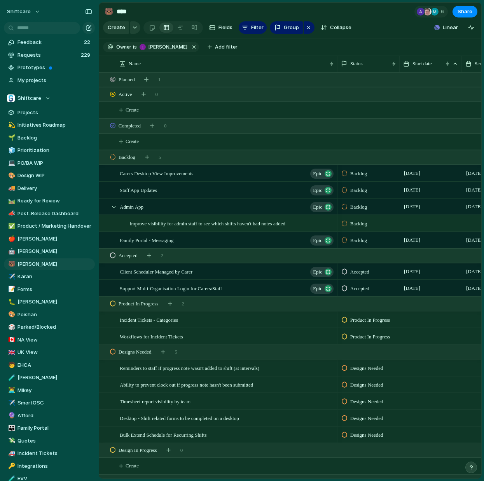 The width and height of the screenshot is (484, 481). What do you see at coordinates (291, 28) in the screenshot?
I see `span: Group` at bounding box center [291, 28].